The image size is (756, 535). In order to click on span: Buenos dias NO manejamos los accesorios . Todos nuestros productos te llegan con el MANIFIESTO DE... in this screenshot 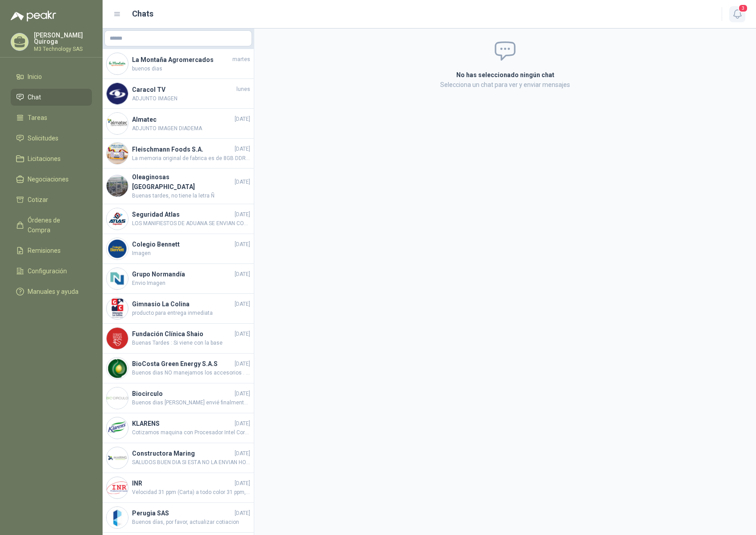, I will do `click(191, 372)`.